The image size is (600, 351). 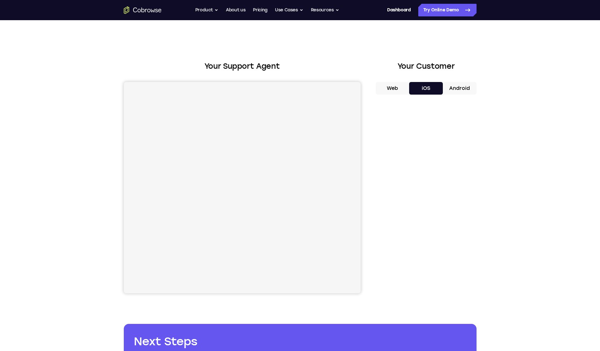 What do you see at coordinates (448, 10) in the screenshot?
I see `a: Try Online Demo` at bounding box center [448, 10].